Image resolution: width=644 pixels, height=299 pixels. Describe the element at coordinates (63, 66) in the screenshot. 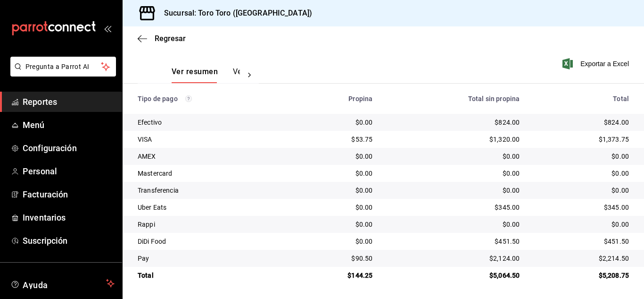

I see `button: Pregunta a Parrot AI` at that location.